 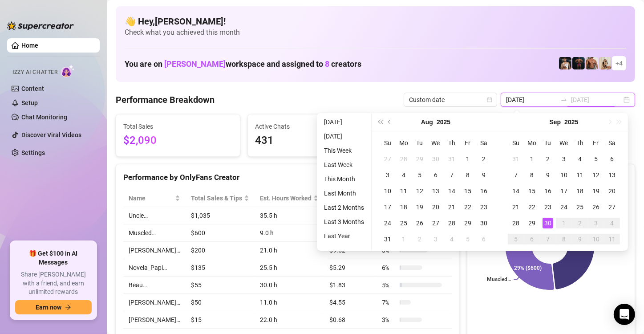 What do you see at coordinates (420, 159) in the screenshot?
I see `td: 2025-07-29` at bounding box center [420, 159].